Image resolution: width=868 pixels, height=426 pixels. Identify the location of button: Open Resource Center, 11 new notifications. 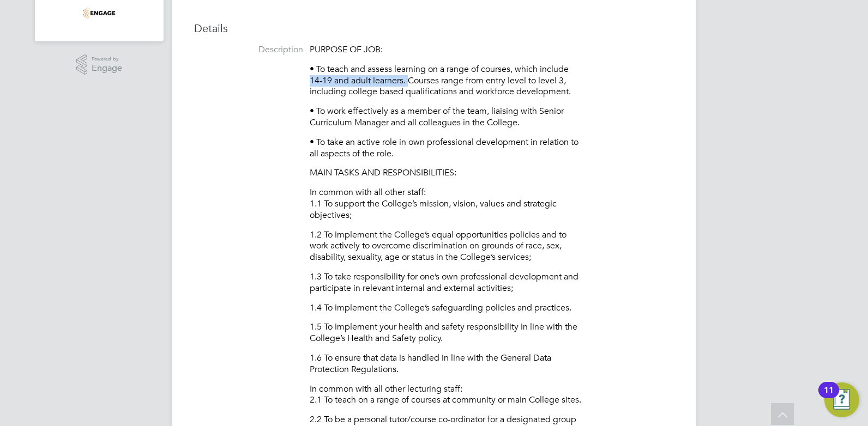
(842, 400).